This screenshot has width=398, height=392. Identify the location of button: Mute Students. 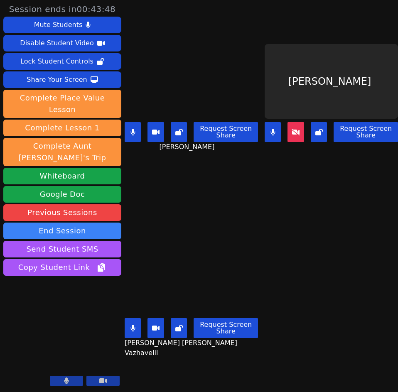
(62, 25).